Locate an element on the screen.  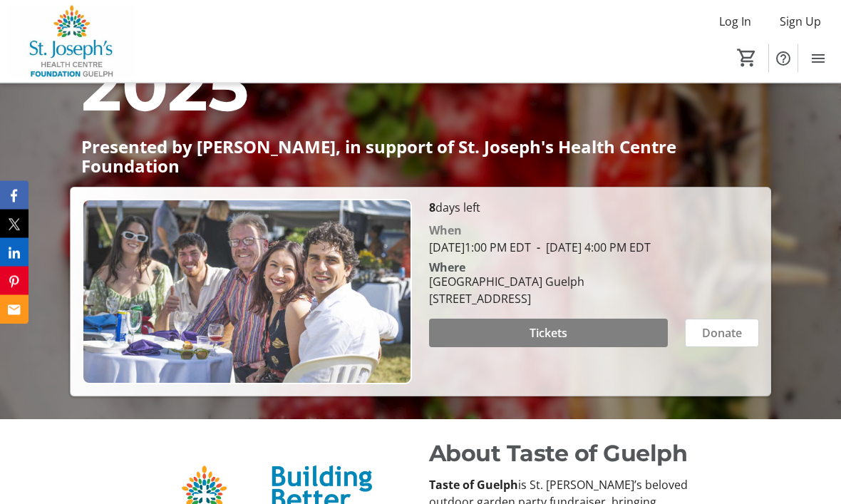
span: 8 is located at coordinates (432, 208).